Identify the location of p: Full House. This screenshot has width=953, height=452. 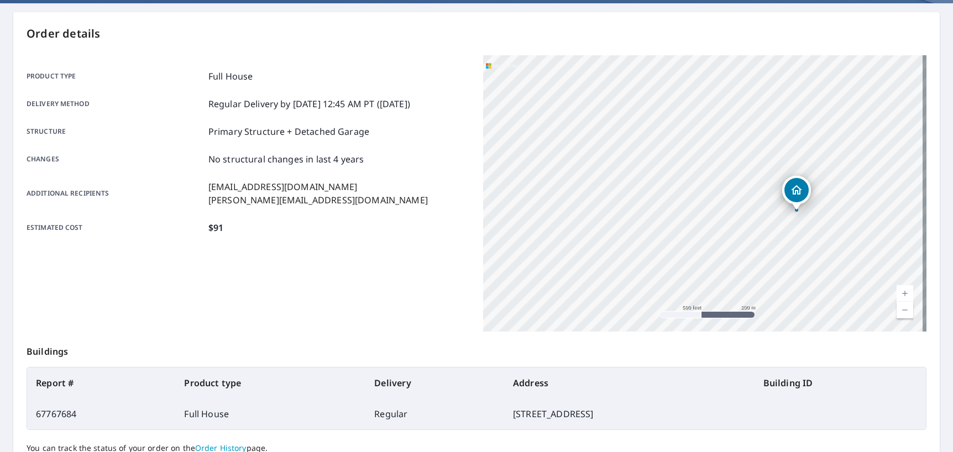
(230, 76).